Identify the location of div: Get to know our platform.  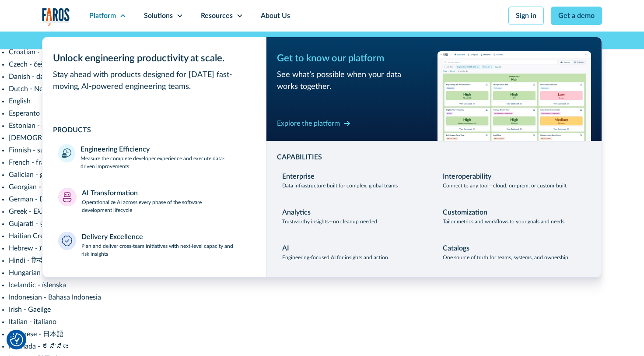
(354, 59).